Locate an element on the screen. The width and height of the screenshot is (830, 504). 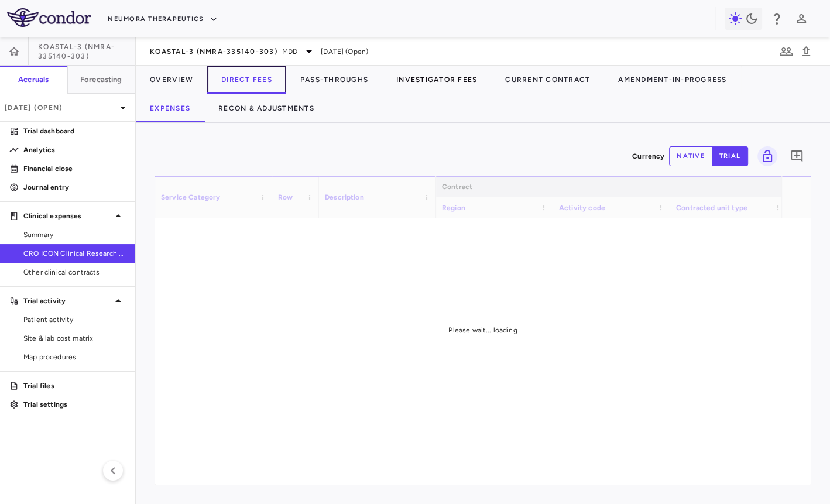
span: MDD is located at coordinates (290, 51).